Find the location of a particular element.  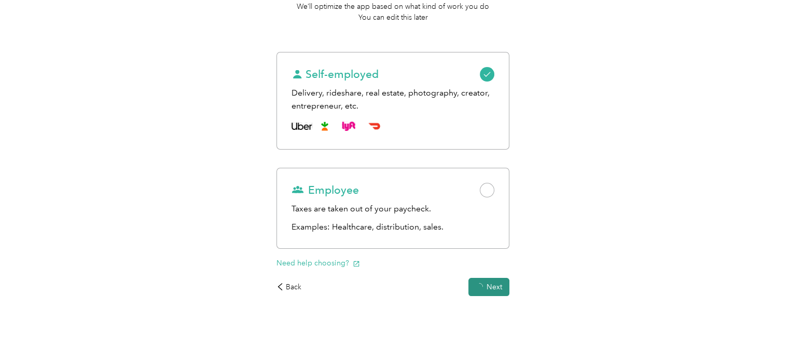

p: We’ll optimize the app based on what kind of work you do is located at coordinates (393, 6).